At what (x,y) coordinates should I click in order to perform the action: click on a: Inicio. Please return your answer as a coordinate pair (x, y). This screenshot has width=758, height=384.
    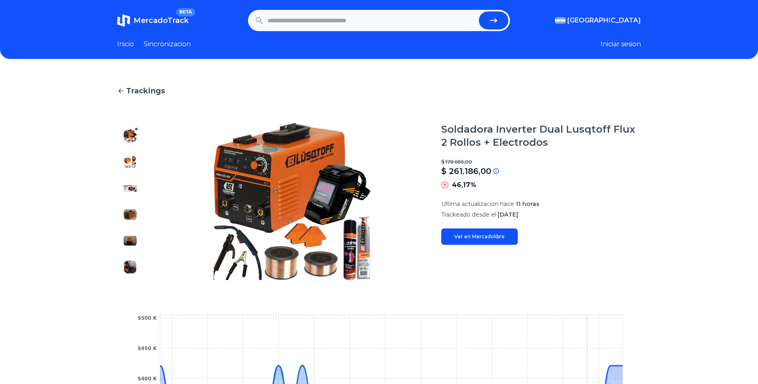
    Looking at the image, I should click on (125, 44).